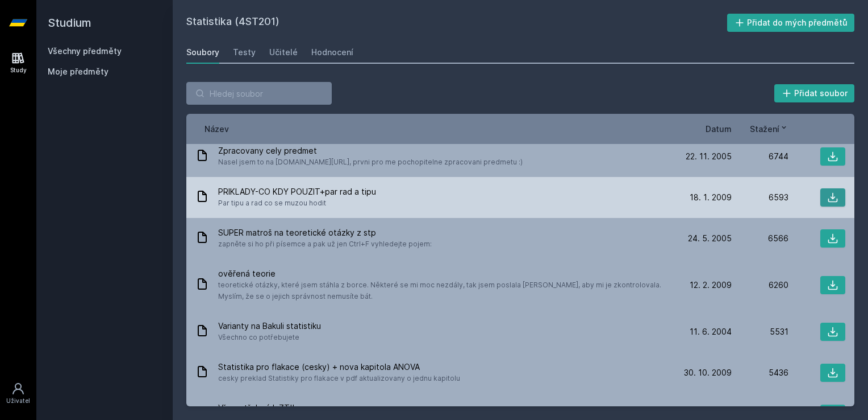 The image size is (868, 420). What do you see at coordinates (297, 203) in the screenshot?
I see `span: Par tipu a rad co se muzou hodit` at bounding box center [297, 203].